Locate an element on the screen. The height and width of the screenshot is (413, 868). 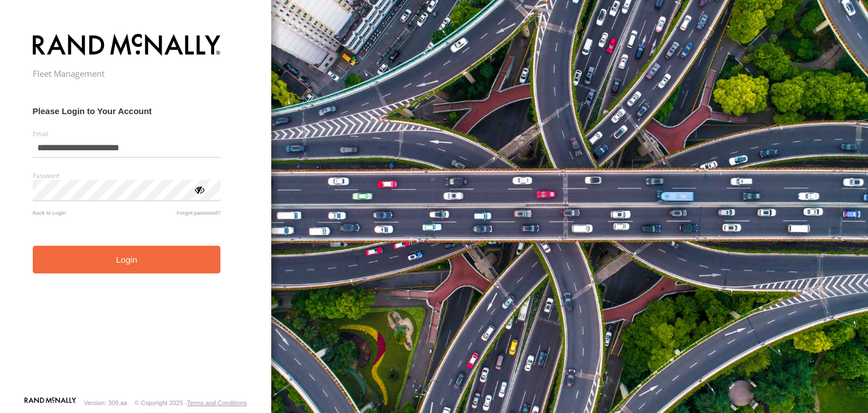
button: Login is located at coordinates (127, 259).